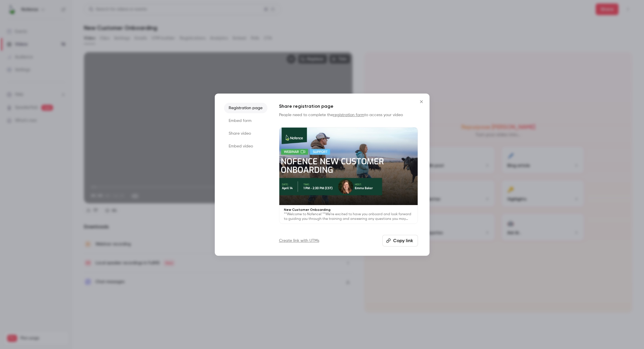 The height and width of the screenshot is (349, 644). I want to click on li: Registration page, so click(246, 108).